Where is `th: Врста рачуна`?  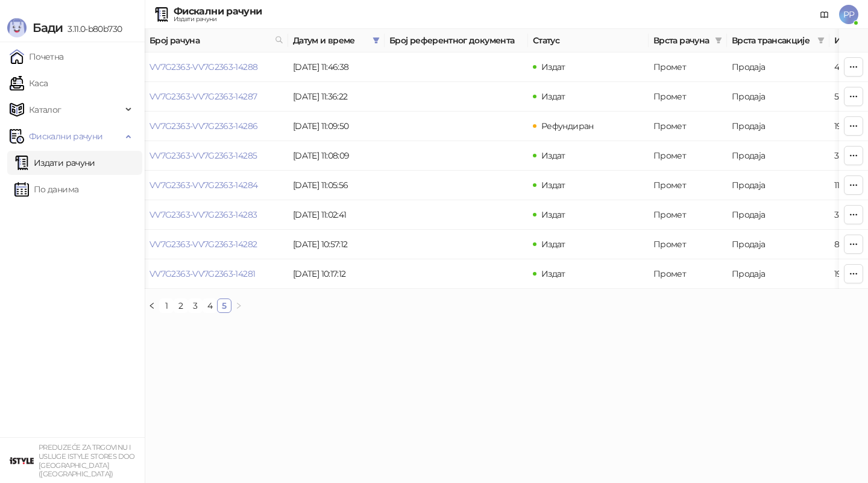 th: Врста рачуна is located at coordinates (688, 41).